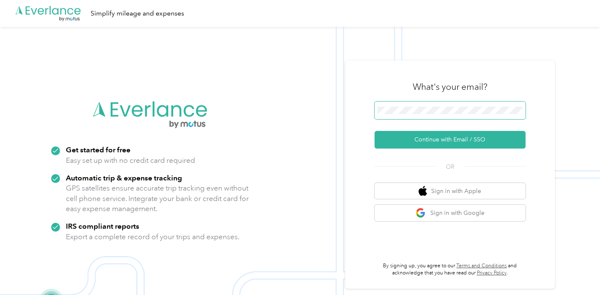  Describe the element at coordinates (137, 13) in the screenshot. I see `div: Simplify mileage and expenses` at that location.